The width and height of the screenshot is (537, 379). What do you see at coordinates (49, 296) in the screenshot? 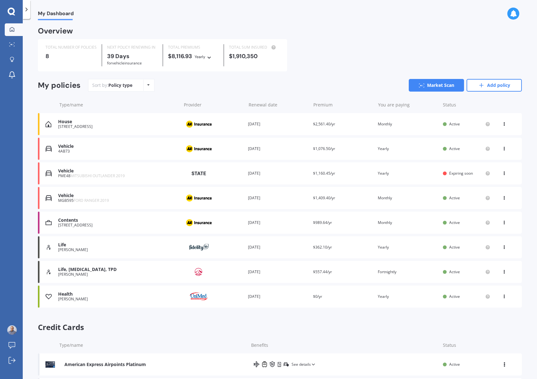
I see `img: Health` at bounding box center [49, 296].